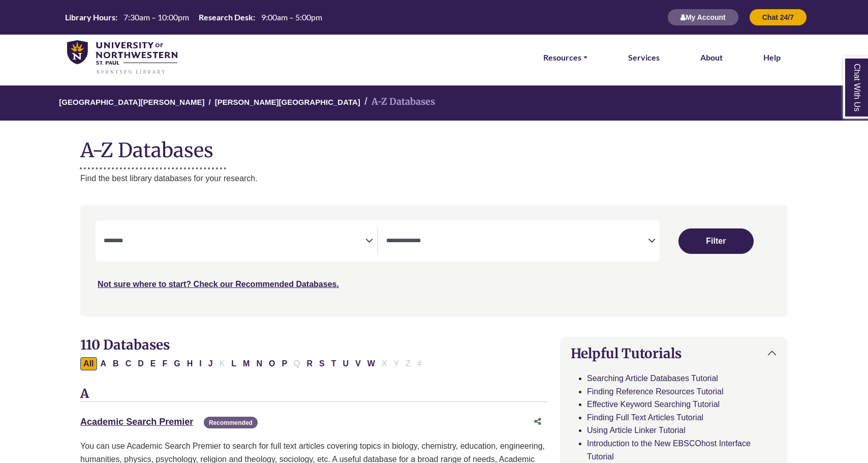 This screenshot has height=463, width=868. Describe the element at coordinates (538, 421) in the screenshot. I see `button: Share this database` at that location.